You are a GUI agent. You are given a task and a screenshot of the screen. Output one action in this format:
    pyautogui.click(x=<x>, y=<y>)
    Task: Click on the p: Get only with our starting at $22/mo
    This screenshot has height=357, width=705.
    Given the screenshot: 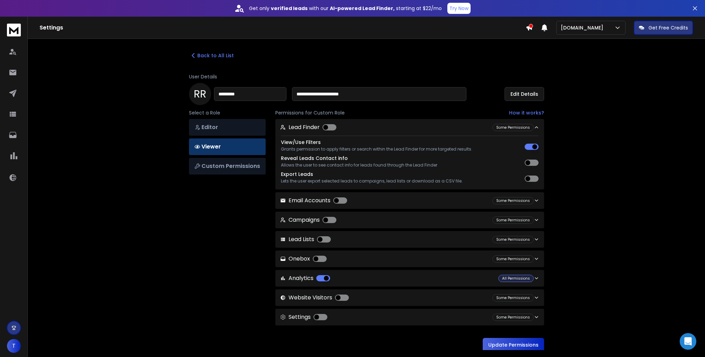 What is the action you would take?
    pyautogui.click(x=346, y=8)
    